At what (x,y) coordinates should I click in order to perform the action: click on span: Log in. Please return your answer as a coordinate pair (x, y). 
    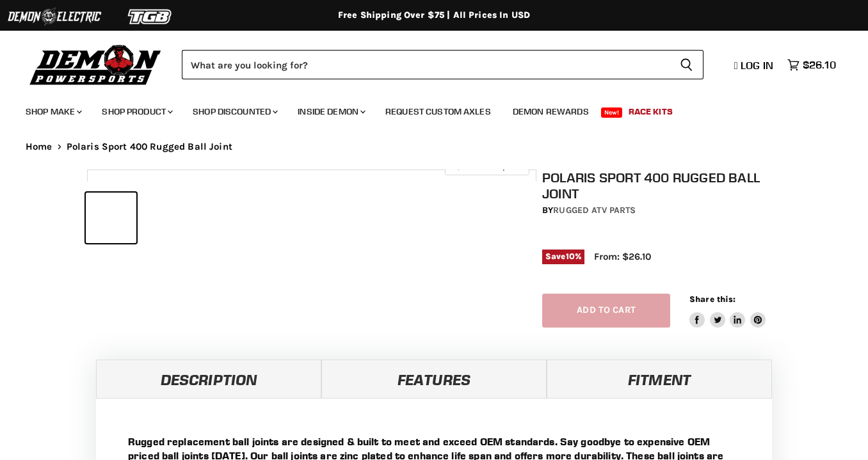
    Looking at the image, I should click on (757, 65).